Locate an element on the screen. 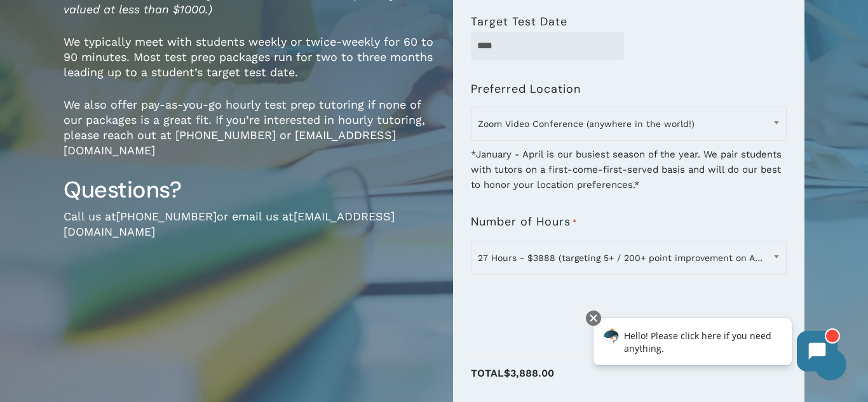  div: *January - April is our busiest season of the year. We pair students with tutors on a first-come-... is located at coordinates (630, 166).